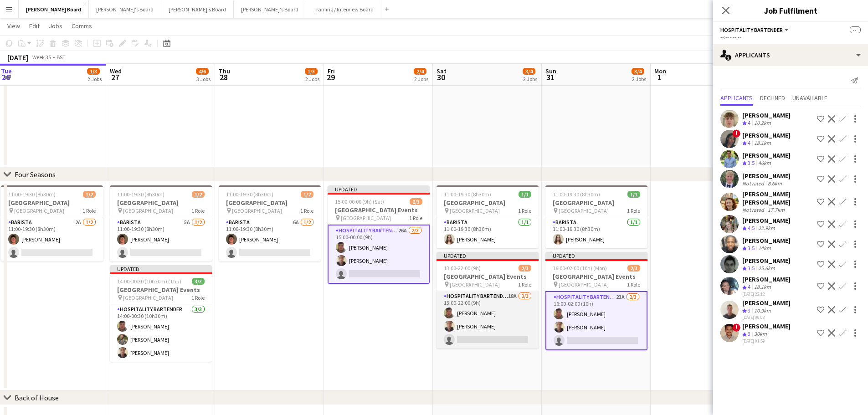 The width and height of the screenshot is (868, 415). I want to click on span: Sun, so click(551, 71).